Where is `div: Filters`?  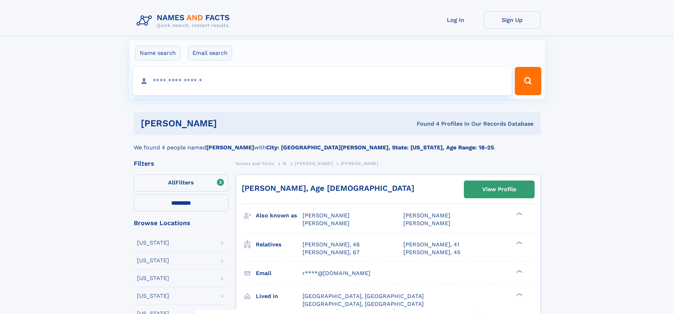
div: Filters is located at coordinates (181, 164).